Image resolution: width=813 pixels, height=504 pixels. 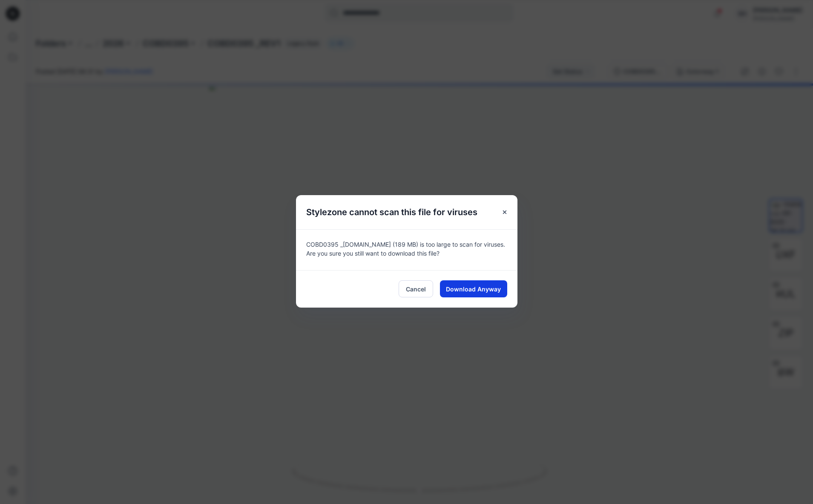 What do you see at coordinates (416, 289) in the screenshot?
I see `button: Cancel` at bounding box center [416, 289].